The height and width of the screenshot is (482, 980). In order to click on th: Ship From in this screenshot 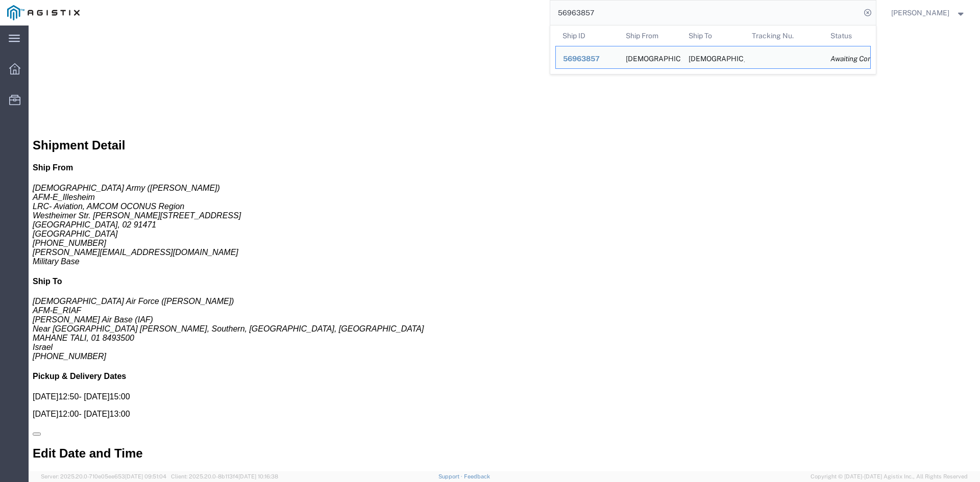, I will do `click(649, 36)`.